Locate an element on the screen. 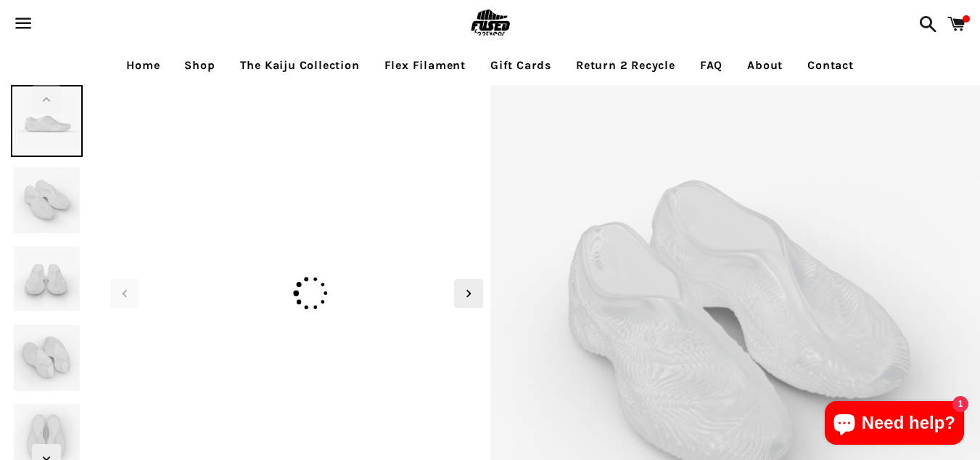 The image size is (980, 460). inbox-online-store-chat: Shopify online store chat is located at coordinates (895, 424).